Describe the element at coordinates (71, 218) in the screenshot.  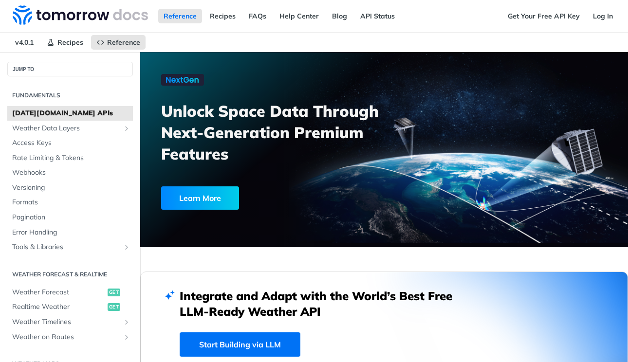
I see `span: Pagination` at that location.